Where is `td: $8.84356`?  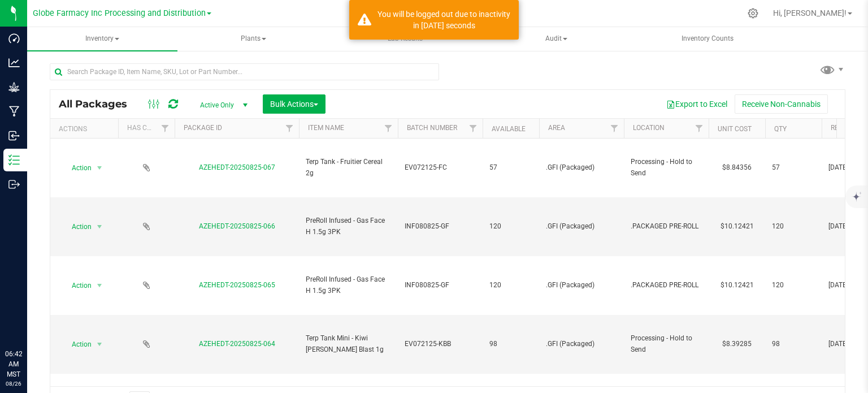
td: $8.84356 is located at coordinates (737, 168).